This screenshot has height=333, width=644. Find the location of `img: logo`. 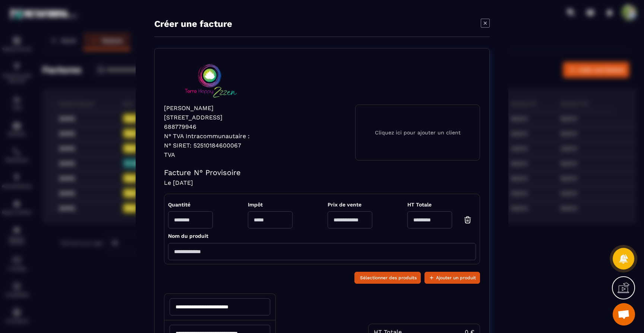

img: logo is located at coordinates (211, 81).